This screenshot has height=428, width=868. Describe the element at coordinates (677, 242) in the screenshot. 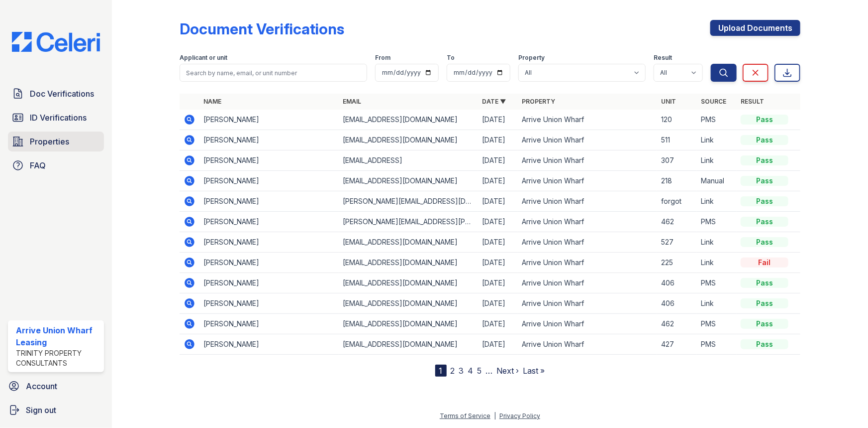

I see `td: 527` at that location.